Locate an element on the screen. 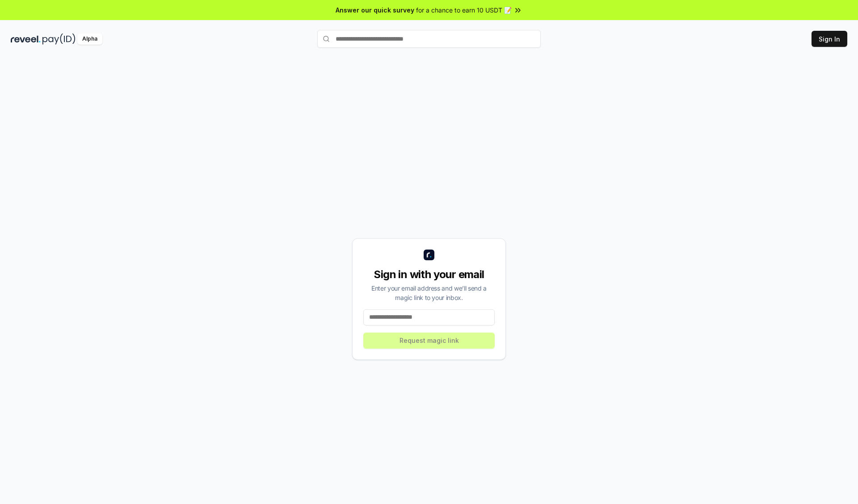  span: Answer our quick survey is located at coordinates (375, 10).